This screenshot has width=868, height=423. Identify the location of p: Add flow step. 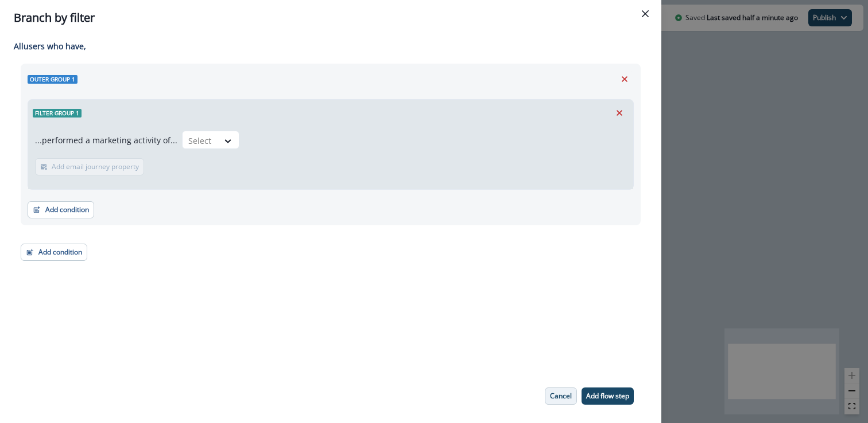
(608, 396).